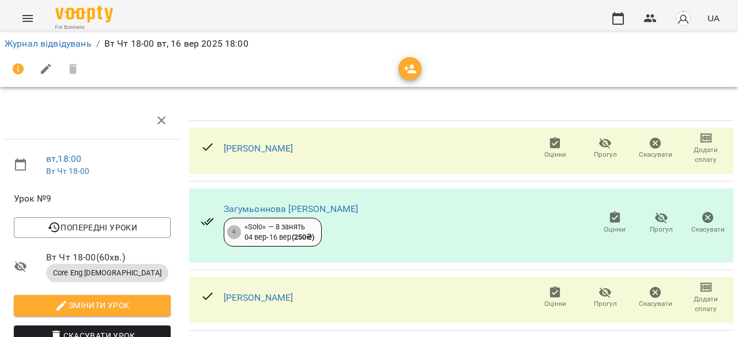 This screenshot has height=337, width=738. I want to click on a: Журнал відвідувань, so click(48, 43).